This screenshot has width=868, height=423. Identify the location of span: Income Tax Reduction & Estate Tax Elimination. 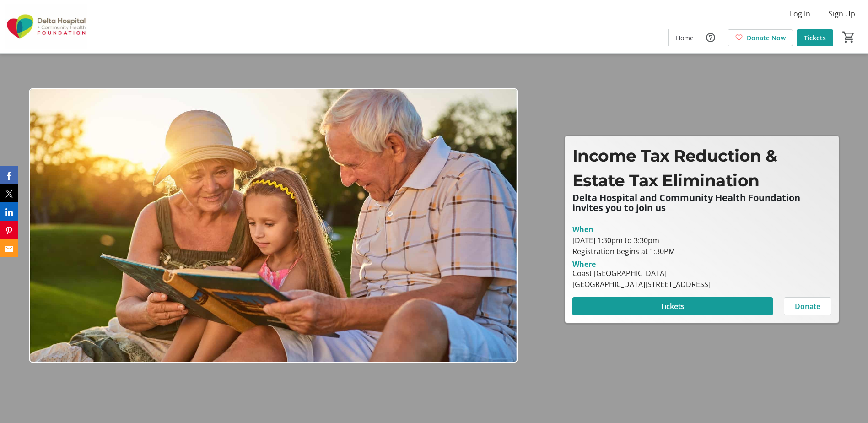
(675, 168).